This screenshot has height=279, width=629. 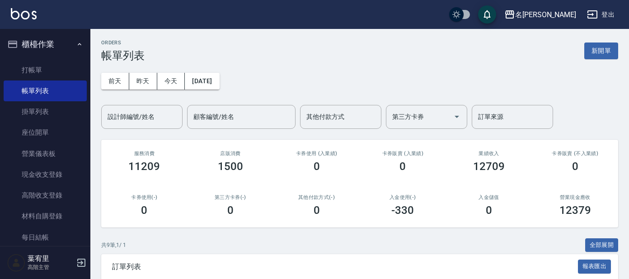 What do you see at coordinates (45, 132) in the screenshot?
I see `a: 座位開單` at bounding box center [45, 132].